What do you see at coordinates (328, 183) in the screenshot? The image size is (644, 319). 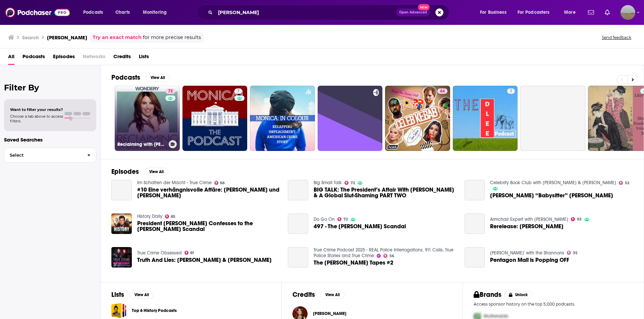 I see `a: Big Small Talk` at bounding box center [328, 183].